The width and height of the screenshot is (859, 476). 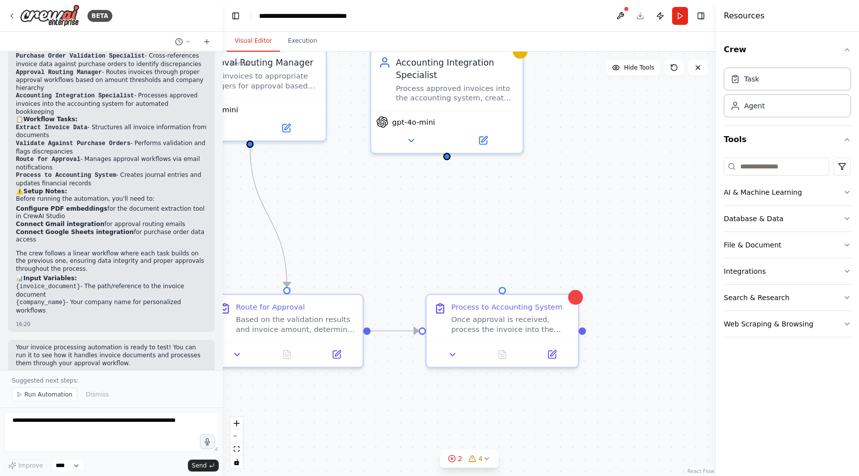 I want to click on code: Extract Invoice Data, so click(x=52, y=128).